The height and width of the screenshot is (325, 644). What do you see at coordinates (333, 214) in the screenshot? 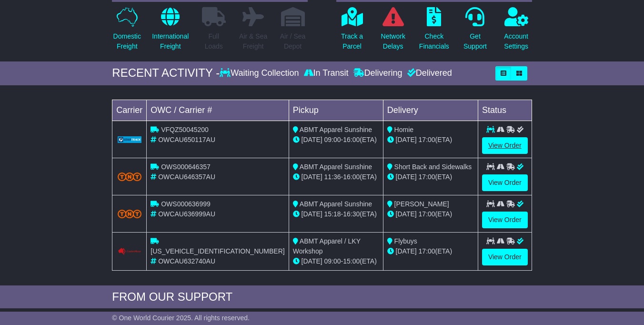
I see `span: 15:18` at bounding box center [333, 214].